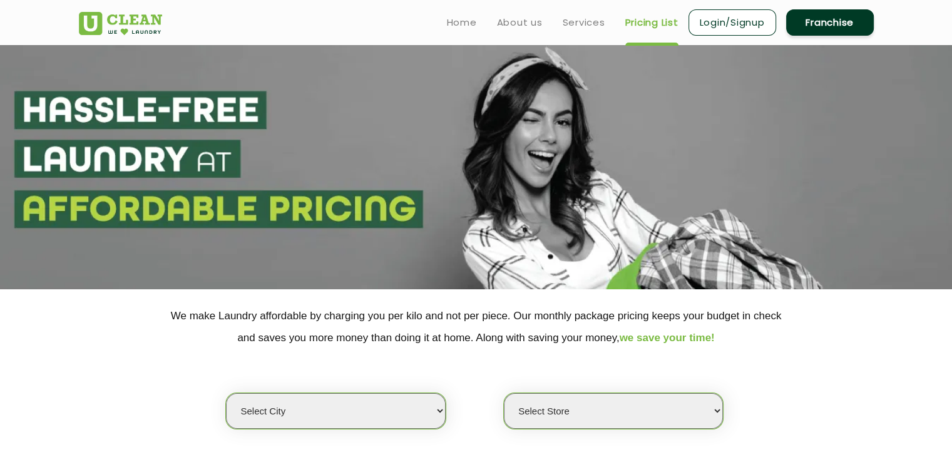 The width and height of the screenshot is (952, 457). What do you see at coordinates (462, 23) in the screenshot?
I see `a: Home` at bounding box center [462, 23].